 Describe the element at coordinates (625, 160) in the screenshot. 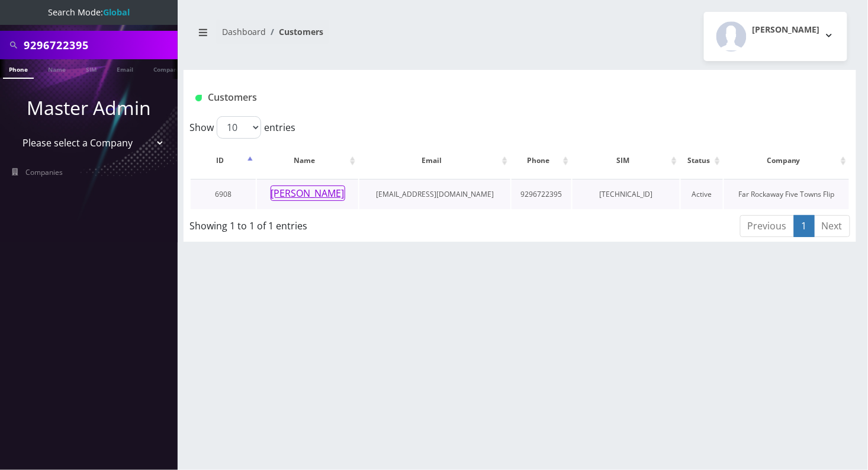

I see `th: SIM: activate to sort column ascending` at that location.